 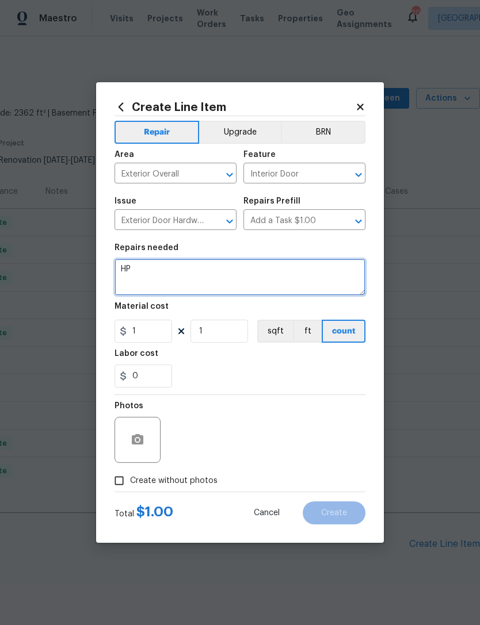 I want to click on span: Cancel, so click(x=266, y=513).